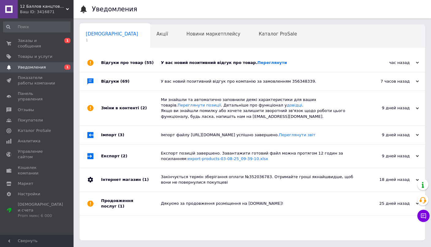 The height and width of the screenshot is (247, 431). What do you see at coordinates (131, 156) in the screenshot?
I see `div: Експорт` at bounding box center [131, 156].